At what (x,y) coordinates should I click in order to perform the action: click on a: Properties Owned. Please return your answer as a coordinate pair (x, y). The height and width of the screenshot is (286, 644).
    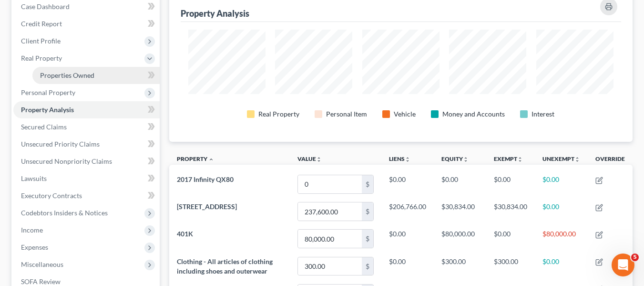
    Looking at the image, I should click on (96, 75).